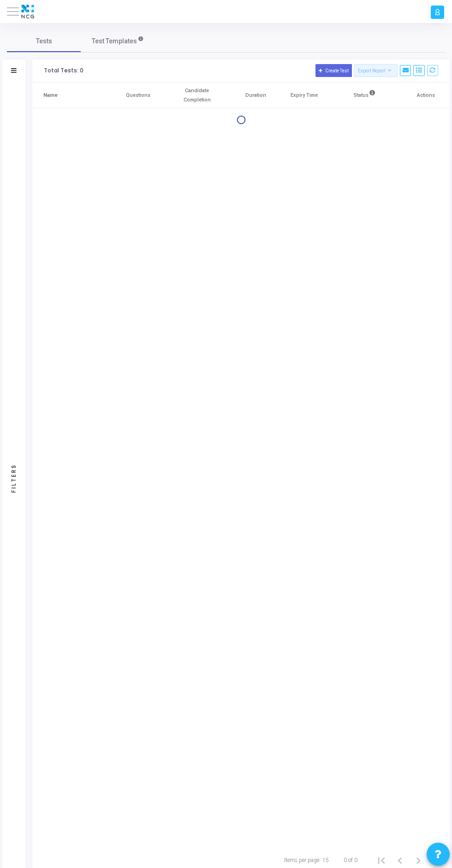  Describe the element at coordinates (255, 96) in the screenshot. I see `th: Duration` at that location.